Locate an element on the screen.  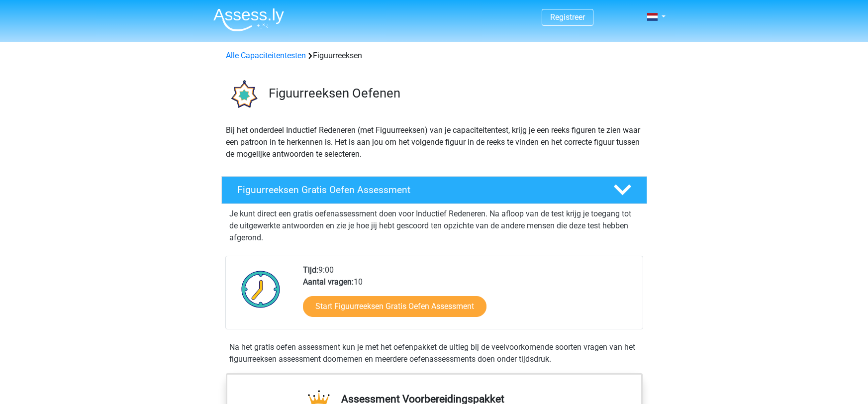
b: Tijd: is located at coordinates (310, 270).